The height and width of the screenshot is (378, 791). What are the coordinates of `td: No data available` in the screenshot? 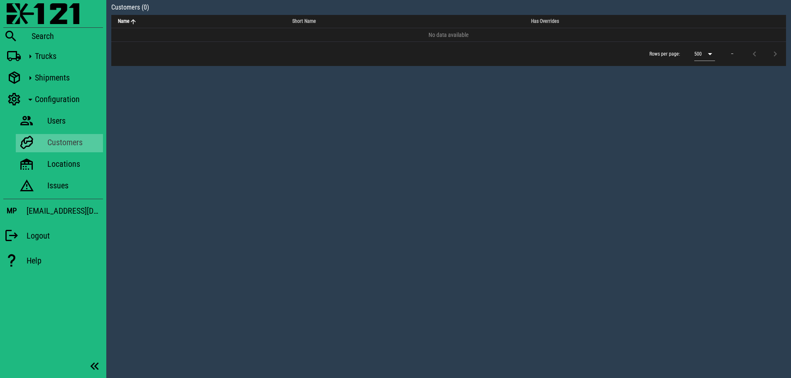 It's located at (449, 35).